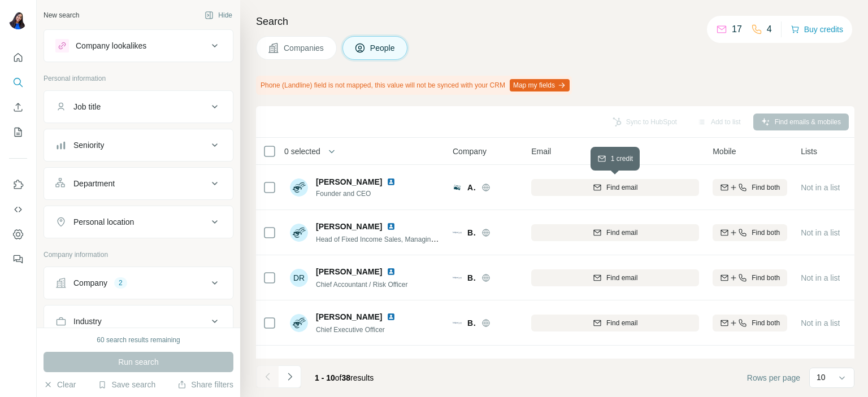 The image size is (868, 397). I want to click on button: Personal location, so click(138, 222).